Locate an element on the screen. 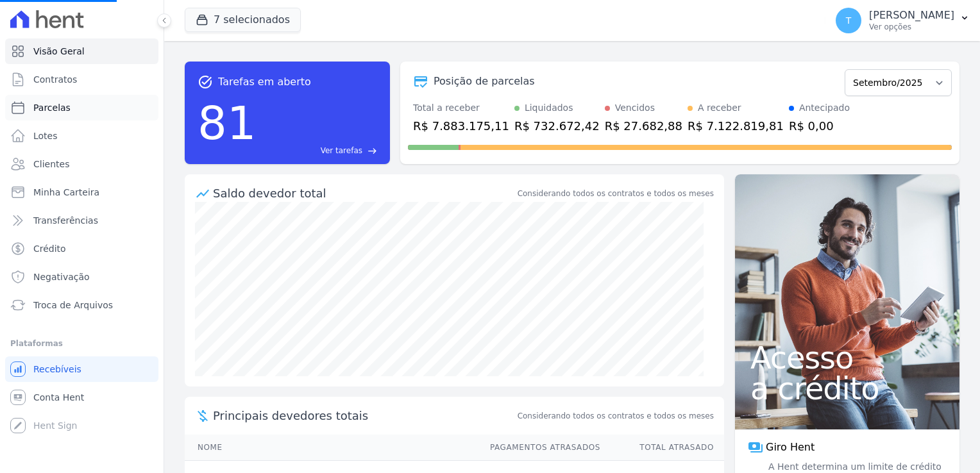  div: 81 is located at coordinates (227, 123).